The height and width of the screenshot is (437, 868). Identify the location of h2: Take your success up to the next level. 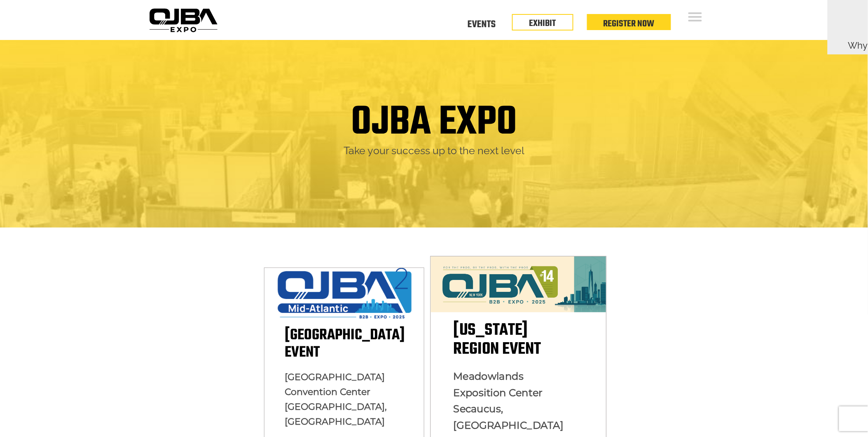
(434, 151).